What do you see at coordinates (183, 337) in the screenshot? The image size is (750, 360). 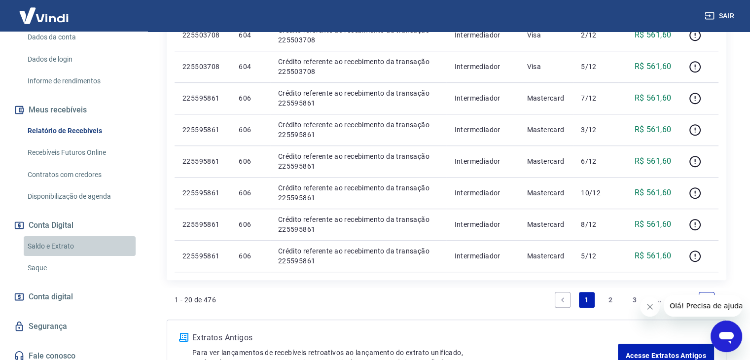 I see `img: ícone` at bounding box center [183, 337].